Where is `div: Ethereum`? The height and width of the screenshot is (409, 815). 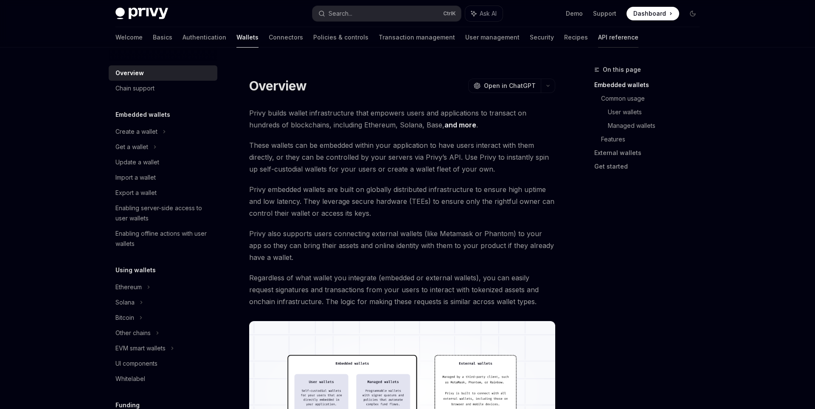 div: Ethereum is located at coordinates (129, 287).